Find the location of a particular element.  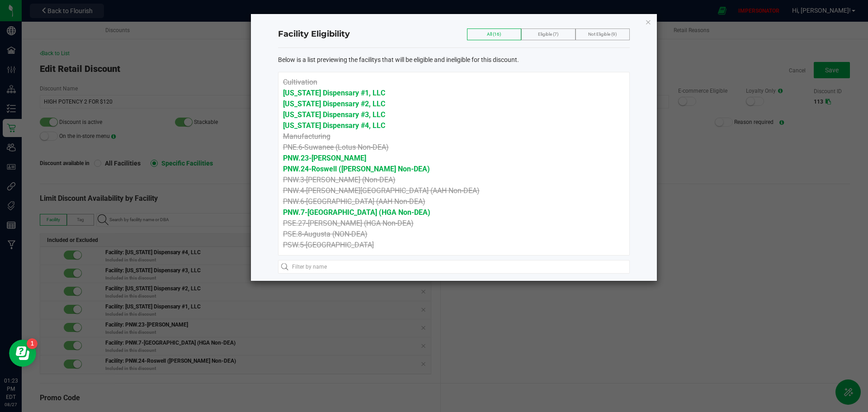

inline-svg: Search is located at coordinates (285, 267).